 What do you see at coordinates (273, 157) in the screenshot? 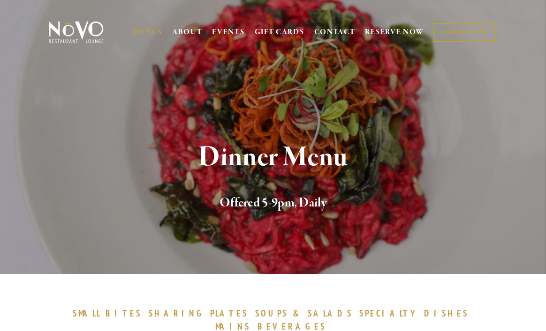
I see `h1: Dinner Menu` at bounding box center [273, 157].